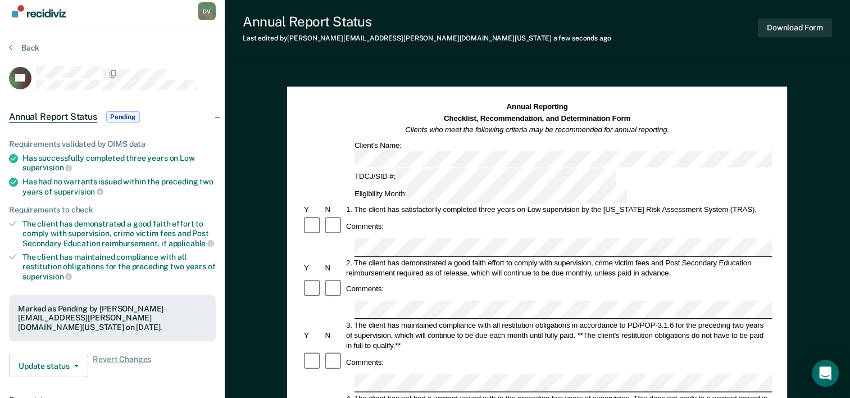 The width and height of the screenshot is (850, 398). Describe the element at coordinates (207, 11) in the screenshot. I see `button: Profile dropdown button` at that location.